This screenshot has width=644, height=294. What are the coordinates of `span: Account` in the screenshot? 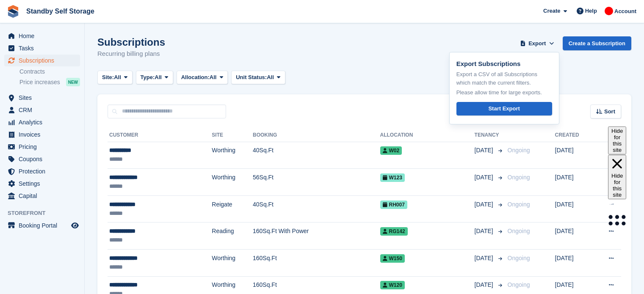 It's located at (626, 11).